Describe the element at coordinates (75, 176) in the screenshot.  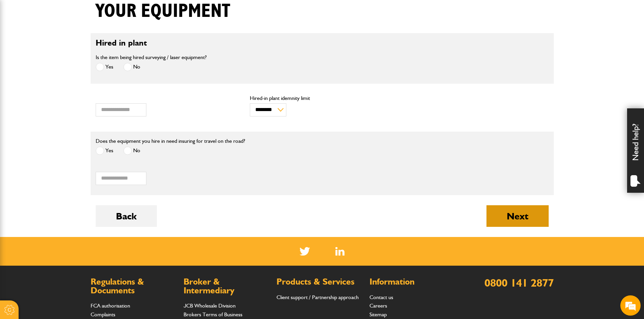
I see `span: What do JCB's plant policies cover?` at that location.